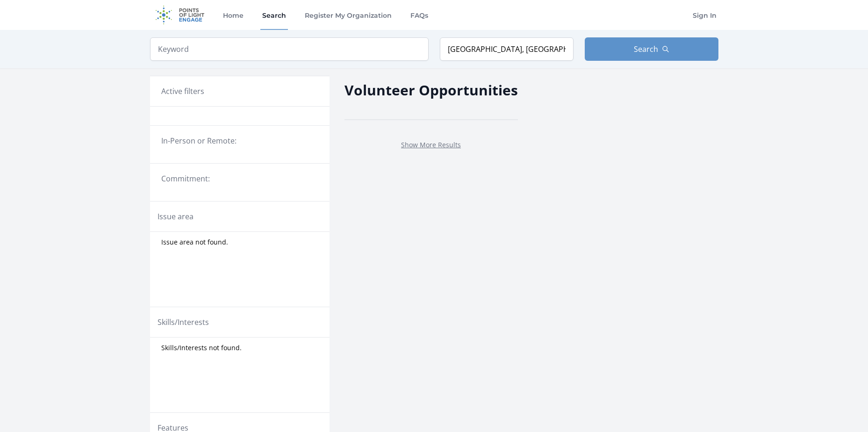 The image size is (868, 432). I want to click on h3: Active filters, so click(183, 91).